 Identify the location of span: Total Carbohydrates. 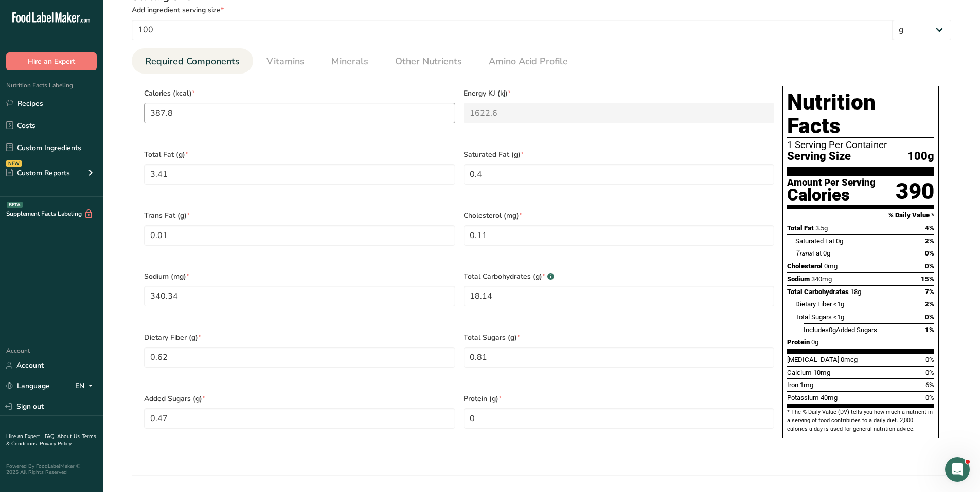
(817, 291).